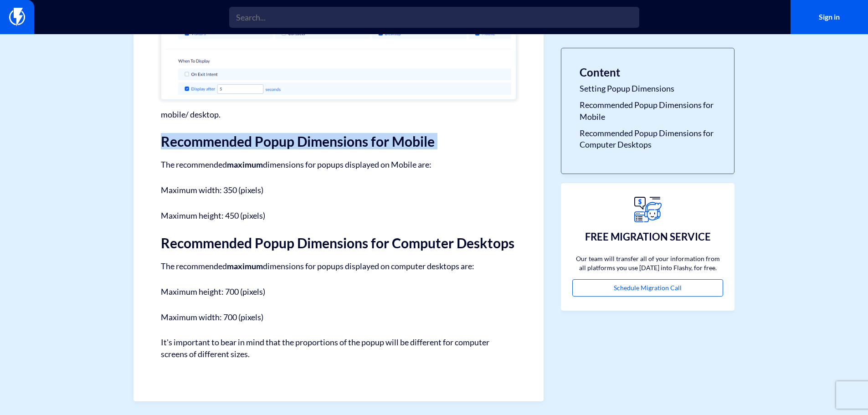  I want to click on a: Recommended Popup Dimensions for Computer Desktops, so click(647, 139).